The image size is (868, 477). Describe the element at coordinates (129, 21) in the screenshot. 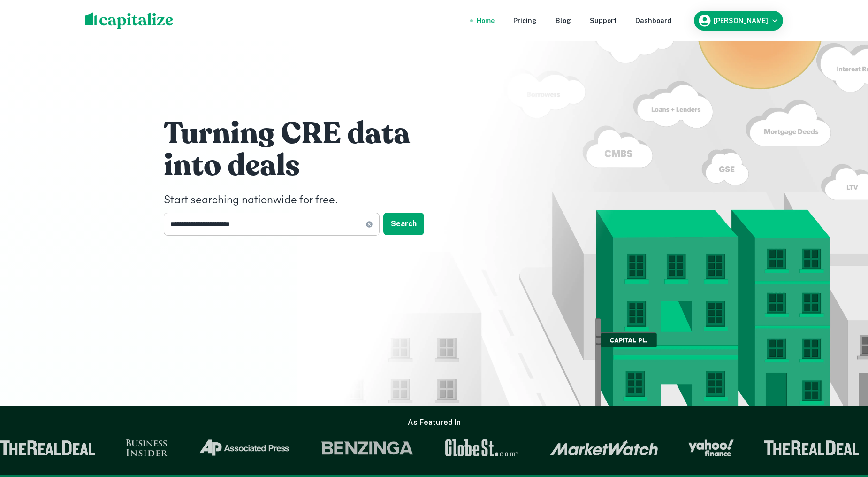

I see `img: capitalize-logo.png` at that location.